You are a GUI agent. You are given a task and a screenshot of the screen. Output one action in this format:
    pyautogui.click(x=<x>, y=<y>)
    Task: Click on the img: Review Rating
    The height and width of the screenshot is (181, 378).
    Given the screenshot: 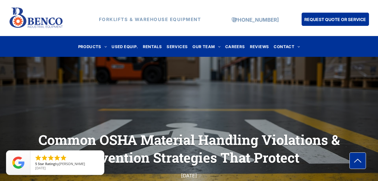 What is the action you would take?
    pyautogui.click(x=18, y=162)
    